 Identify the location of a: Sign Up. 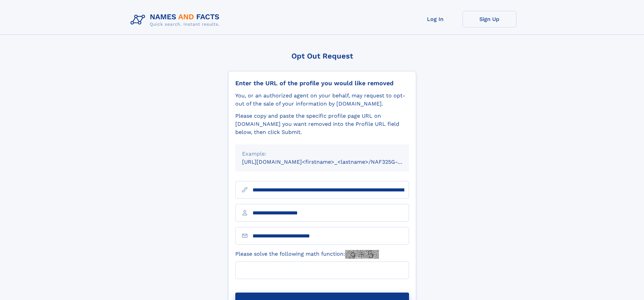
(489, 19).